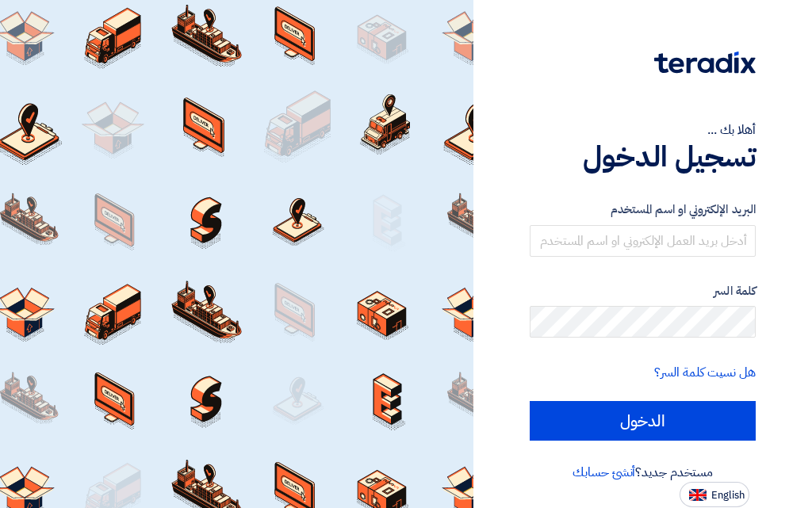 The height and width of the screenshot is (508, 812). What do you see at coordinates (642, 291) in the screenshot?
I see `label: كلمة السر` at bounding box center [642, 291].